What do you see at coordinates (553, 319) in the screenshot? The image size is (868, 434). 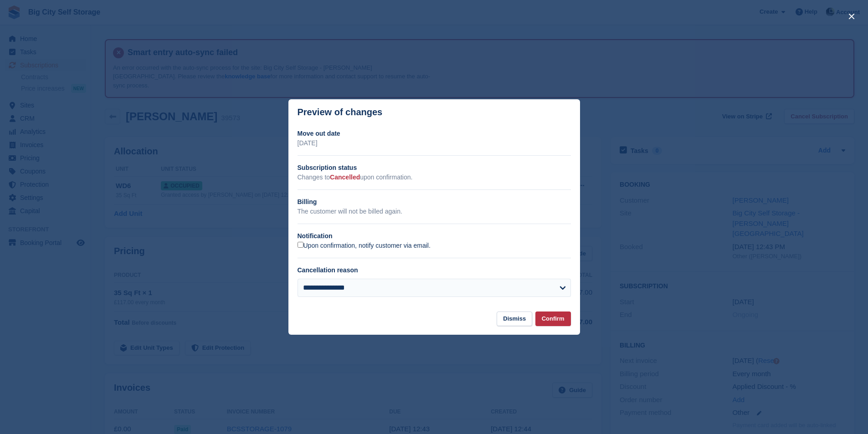 I see `button: Confirm` at bounding box center [553, 319].